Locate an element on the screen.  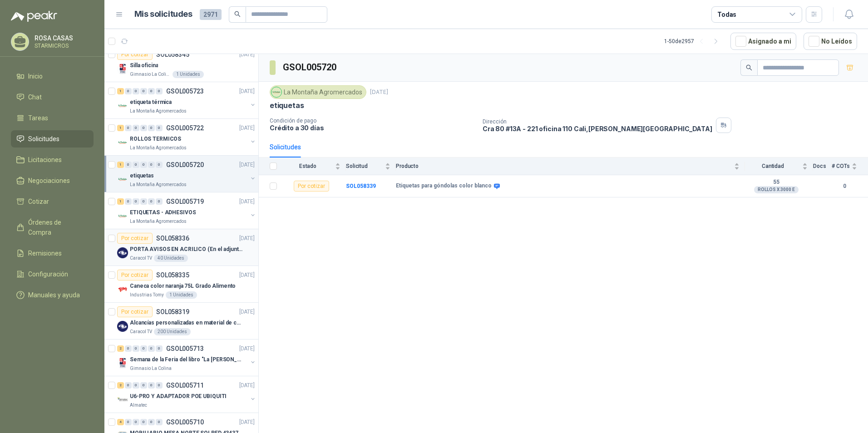
a: Tareas is located at coordinates (52, 118).